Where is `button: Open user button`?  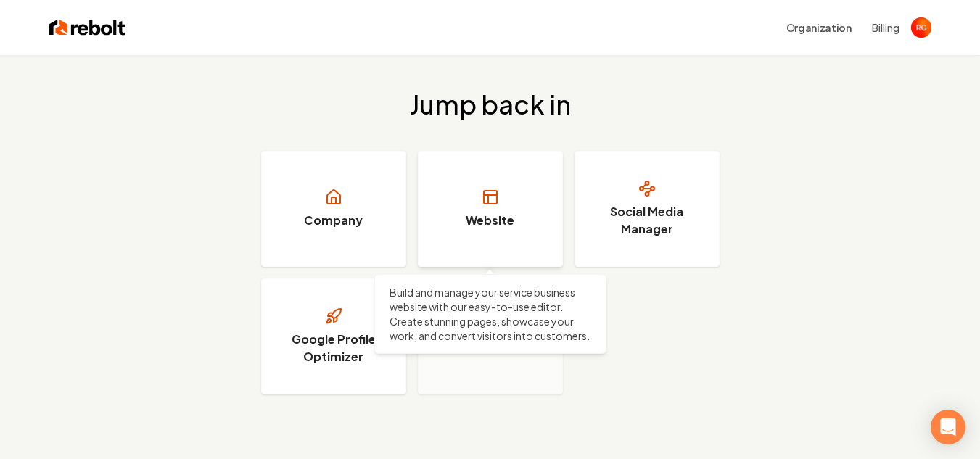 button: Open user button is located at coordinates (921, 27).